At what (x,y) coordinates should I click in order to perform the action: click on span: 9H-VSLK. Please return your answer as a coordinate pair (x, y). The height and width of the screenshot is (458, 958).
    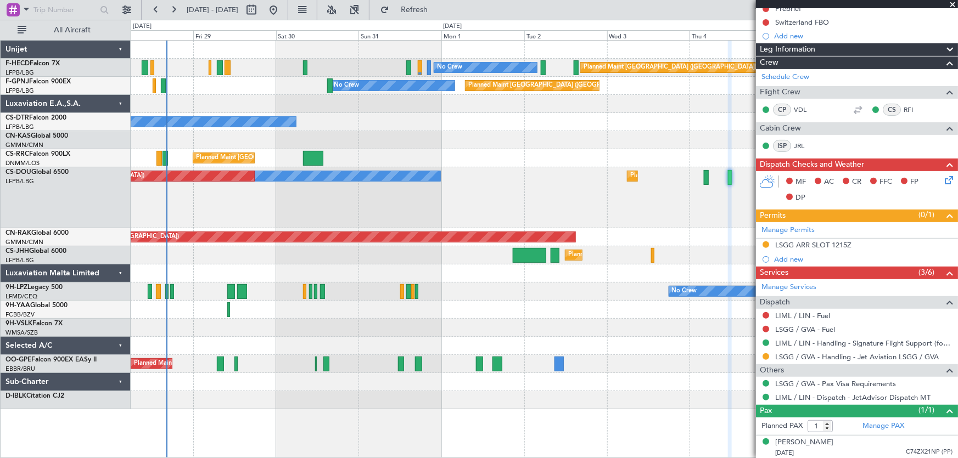
    Looking at the image, I should click on (19, 324).